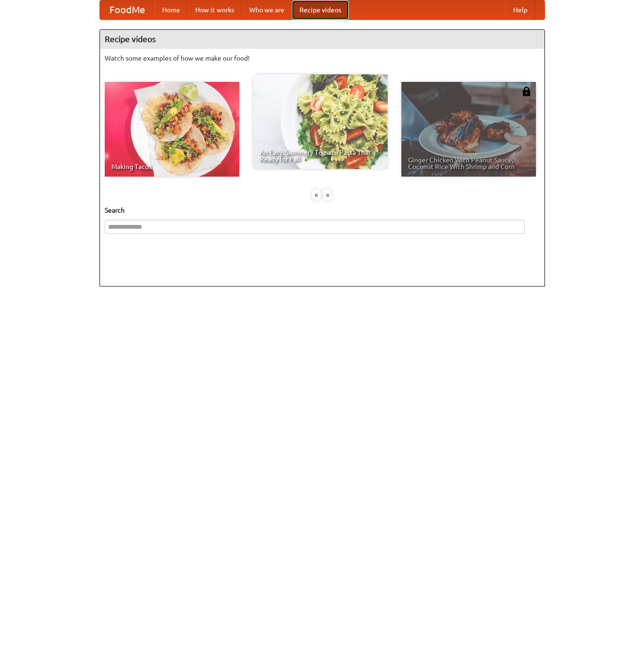 Image resolution: width=644 pixels, height=670 pixels. I want to click on a: Who we are, so click(267, 10).